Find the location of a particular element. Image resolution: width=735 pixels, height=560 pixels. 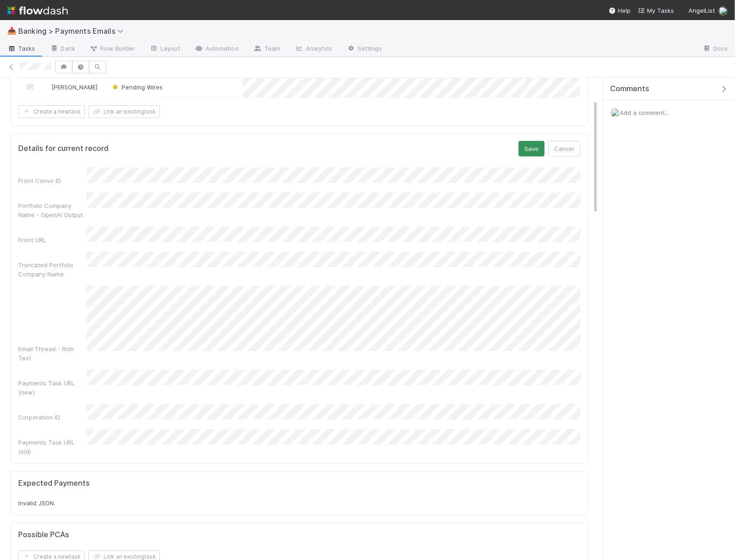

div: Payments Task URL (old) is located at coordinates (52, 446).